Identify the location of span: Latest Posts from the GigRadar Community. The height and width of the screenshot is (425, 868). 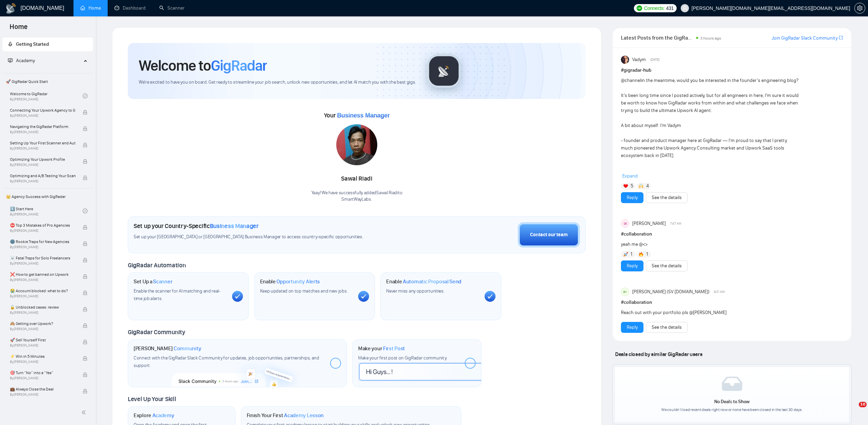
(658, 37).